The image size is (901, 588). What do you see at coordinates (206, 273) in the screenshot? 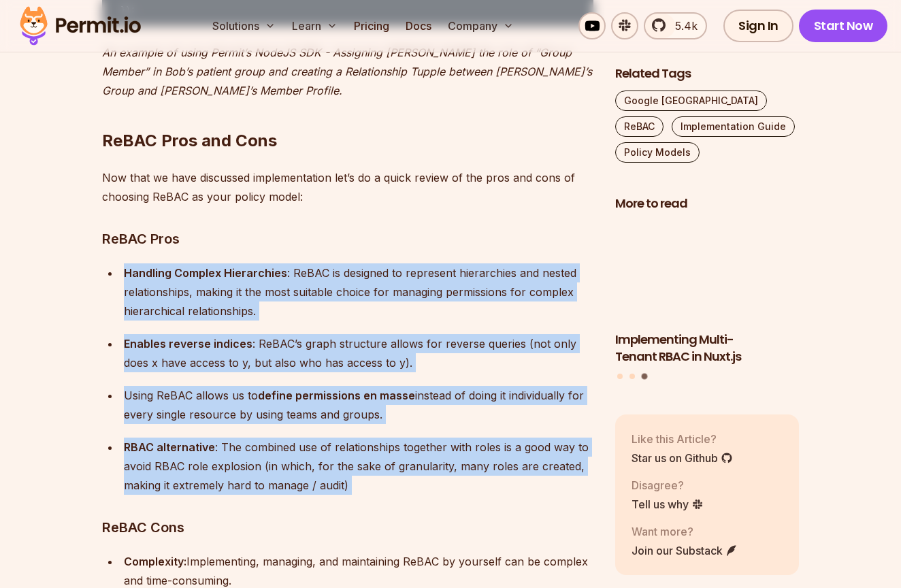
I see `strong: Handling Complex Hierarchies` at bounding box center [206, 273].